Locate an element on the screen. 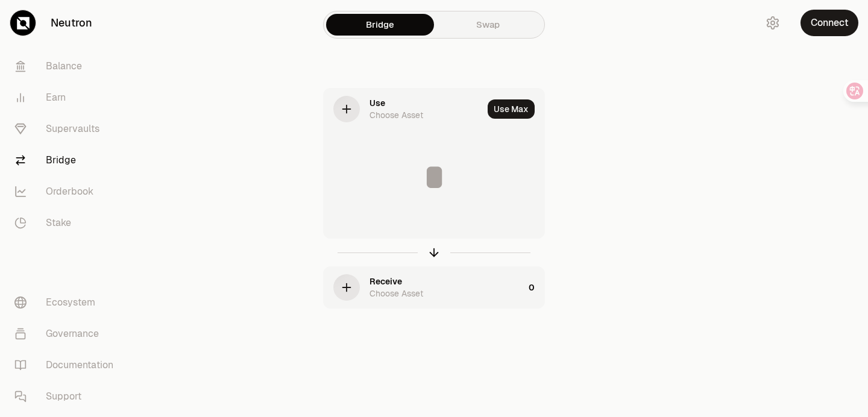 The image size is (868, 417). button: Connect is located at coordinates (830, 23).